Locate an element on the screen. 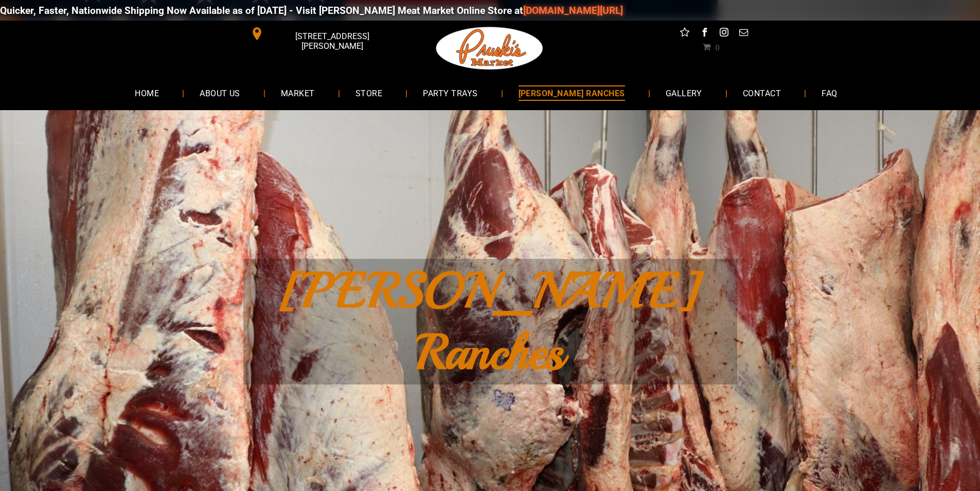 The height and width of the screenshot is (491, 980). a: ABOUT US is located at coordinates (220, 93).